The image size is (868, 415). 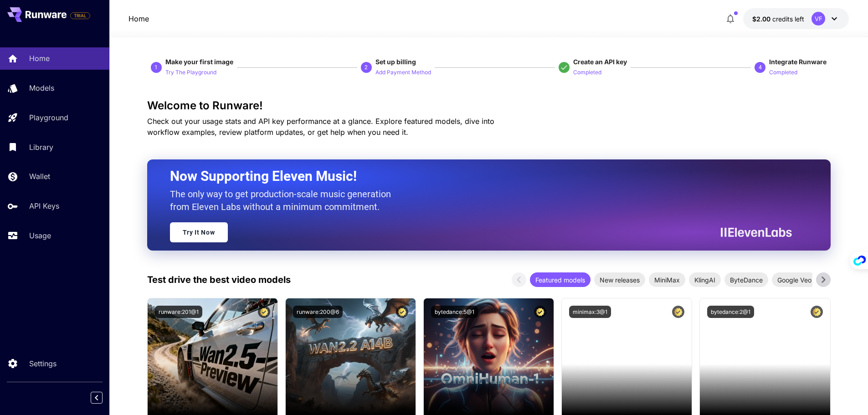 What do you see at coordinates (317, 311) in the screenshot?
I see `button: runware:200@6` at bounding box center [317, 311].